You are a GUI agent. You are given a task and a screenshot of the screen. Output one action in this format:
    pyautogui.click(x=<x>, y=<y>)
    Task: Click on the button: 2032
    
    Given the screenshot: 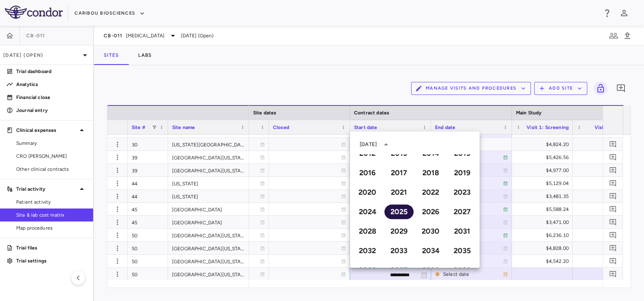 What is the action you would take?
    pyautogui.click(x=367, y=251)
    